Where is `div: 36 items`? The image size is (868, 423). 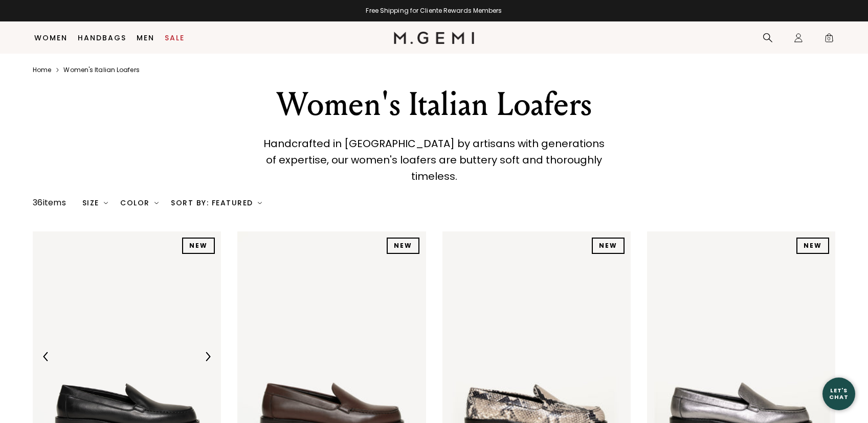
div: 36 items is located at coordinates (49, 203).